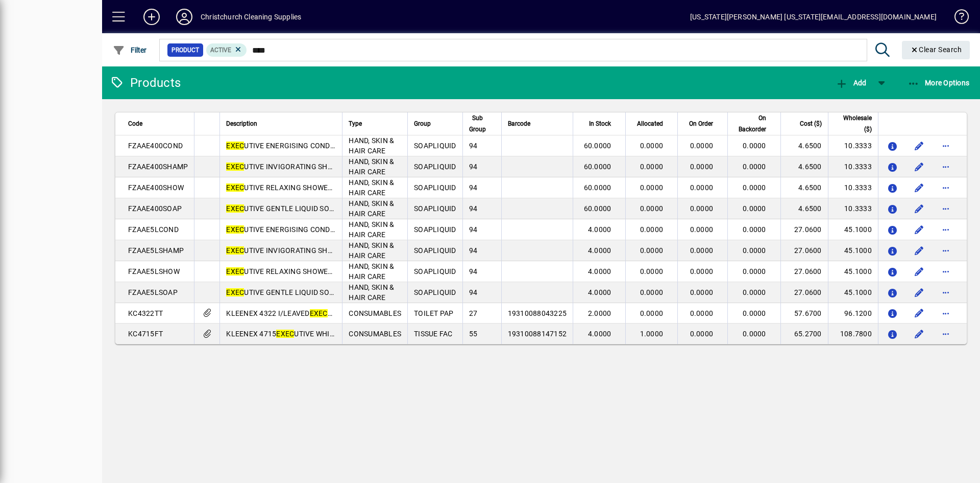  I want to click on span: FZAAE5LSHAMP, so click(155, 250).